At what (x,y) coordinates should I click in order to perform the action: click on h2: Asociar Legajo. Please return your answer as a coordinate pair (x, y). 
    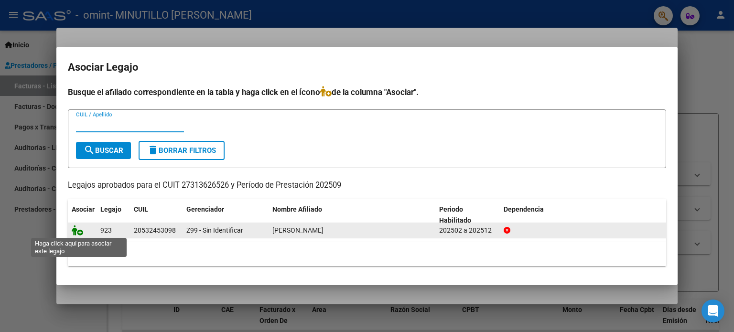
    Looking at the image, I should click on (367, 67).